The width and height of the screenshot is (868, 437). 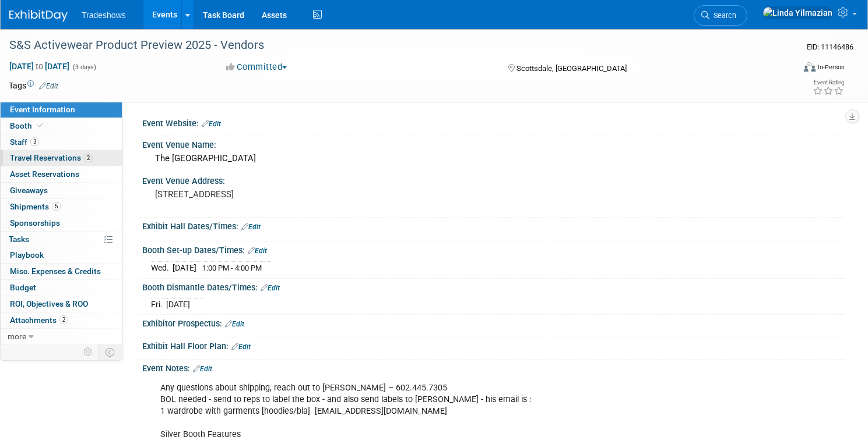 What do you see at coordinates (62, 288) in the screenshot?
I see `a: Budget` at bounding box center [62, 288].